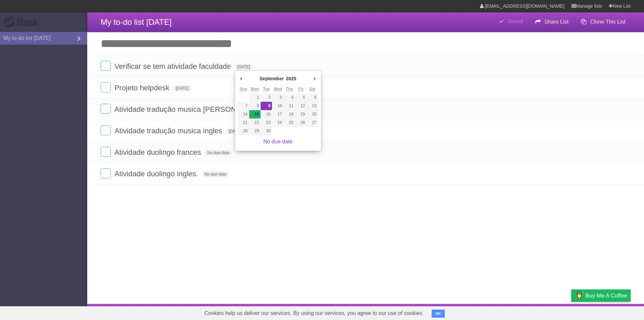 Image resolution: width=644 pixels, height=320 pixels. What do you see at coordinates (572, 312) in the screenshot?
I see `a: Privacy` at bounding box center [572, 312].